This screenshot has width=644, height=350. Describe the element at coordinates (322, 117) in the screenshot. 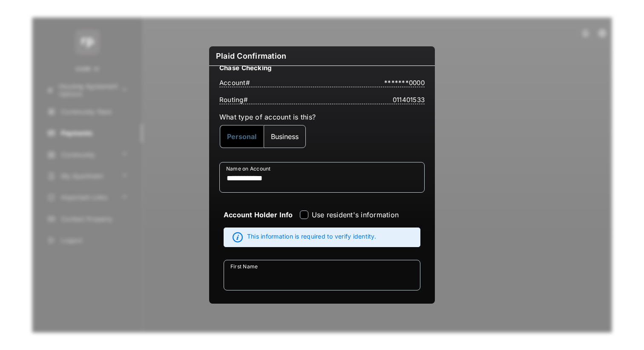

I see `label: What type of account is this?` at that location.